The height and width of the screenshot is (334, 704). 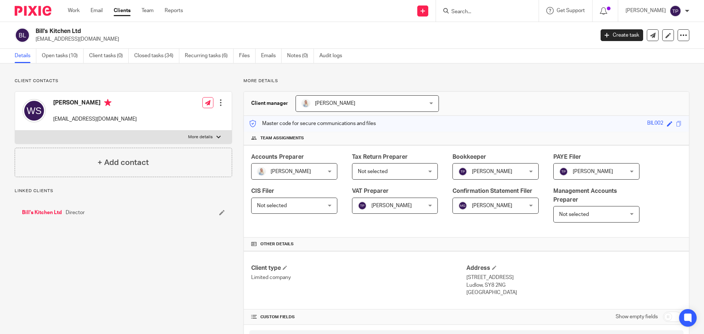 I want to click on span: Confirmation Statement Filer, so click(x=493, y=191).